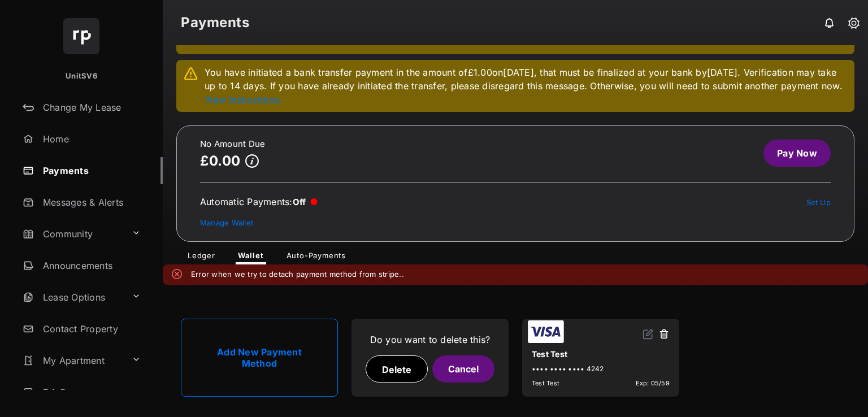  I want to click on a: Set Up, so click(819, 202).